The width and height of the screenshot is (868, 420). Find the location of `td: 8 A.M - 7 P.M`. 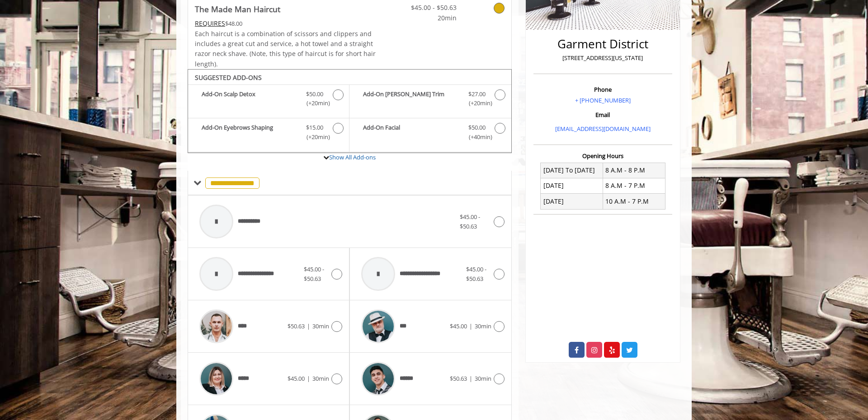

td: 8 A.M - 7 P.M is located at coordinates (634, 186).